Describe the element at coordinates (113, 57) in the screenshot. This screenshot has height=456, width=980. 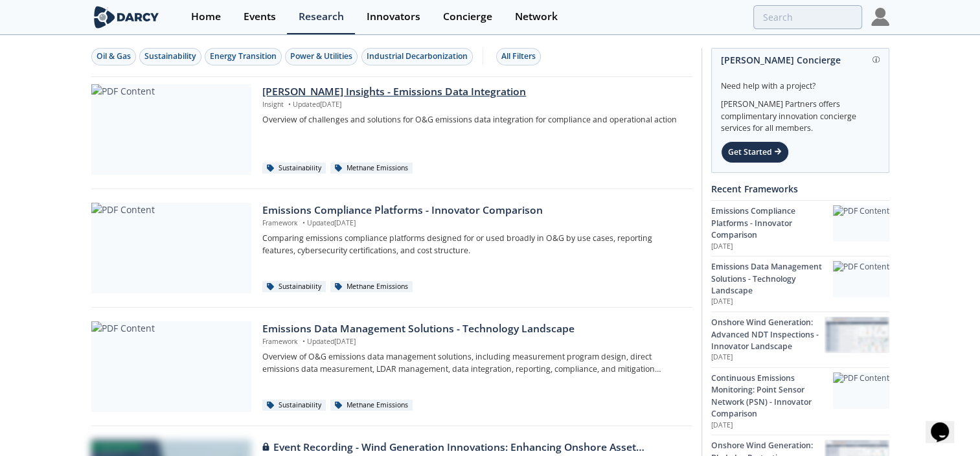
I see `div: Oil & Gas` at that location.